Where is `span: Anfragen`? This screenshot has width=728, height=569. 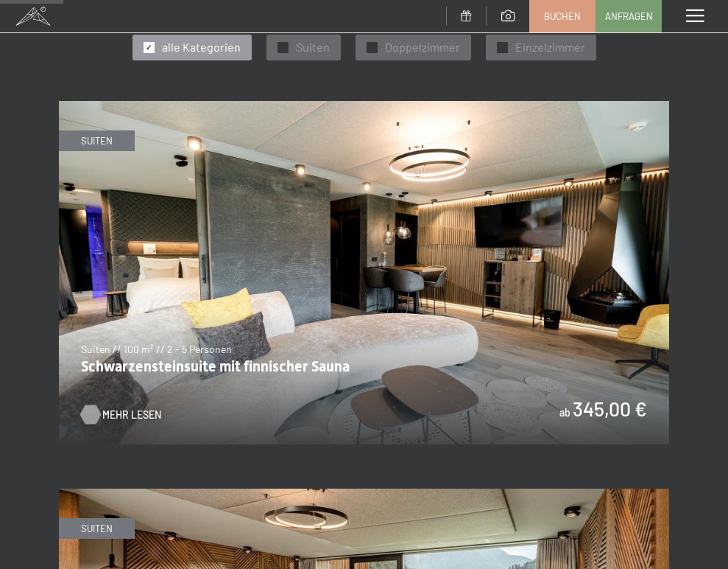
span: Anfragen is located at coordinates (628, 16).